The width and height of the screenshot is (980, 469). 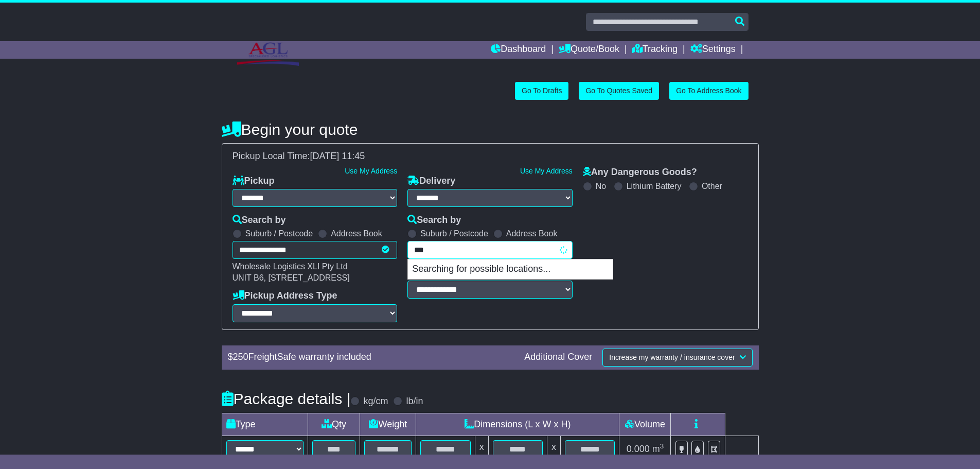 What do you see at coordinates (542, 90) in the screenshot?
I see `a: Go To Drafts` at bounding box center [542, 90].